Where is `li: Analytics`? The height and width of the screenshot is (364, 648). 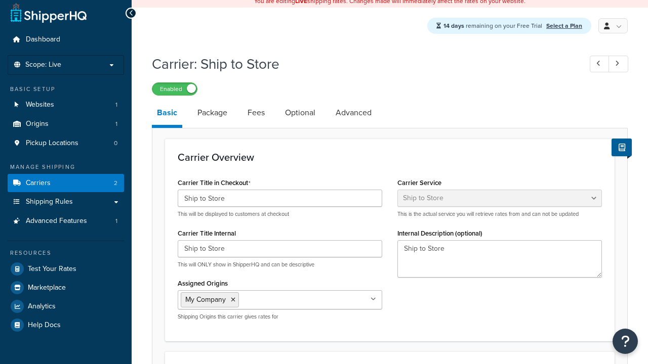
li: Analytics is located at coordinates (66, 307).